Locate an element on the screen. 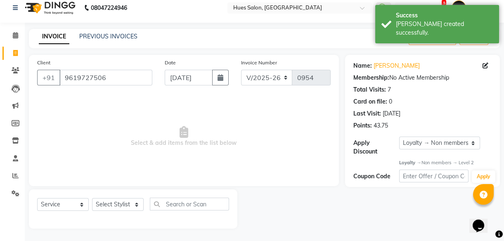 This screenshot has width=504, height=241. a: 5 is located at coordinates (440, 8).